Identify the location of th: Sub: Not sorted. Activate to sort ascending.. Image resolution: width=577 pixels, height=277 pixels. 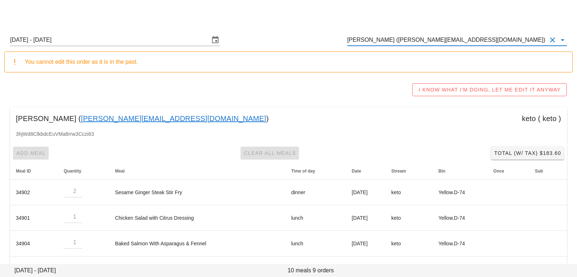
(548, 171).